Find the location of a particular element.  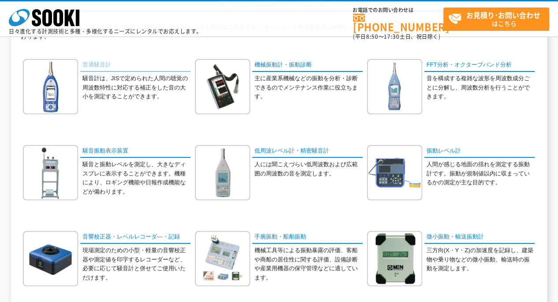

p: 日々進化する計測技術と多種・多様化するニーズにレンタルでお応えします。 is located at coordinates (105, 31).